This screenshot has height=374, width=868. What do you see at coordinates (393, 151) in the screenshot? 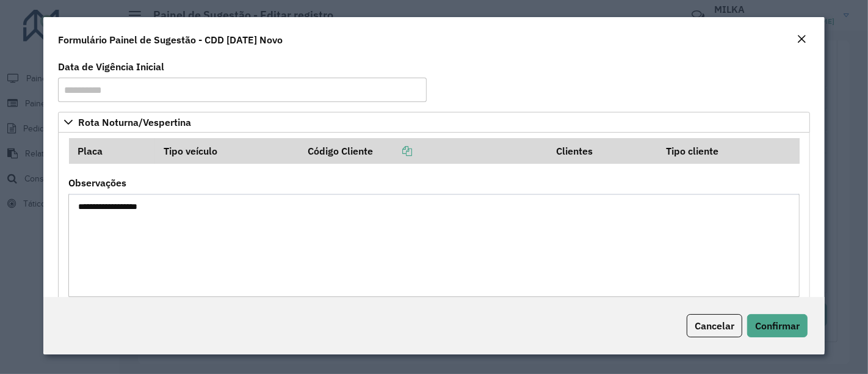
I see `a: Copiar` at bounding box center [393, 151].